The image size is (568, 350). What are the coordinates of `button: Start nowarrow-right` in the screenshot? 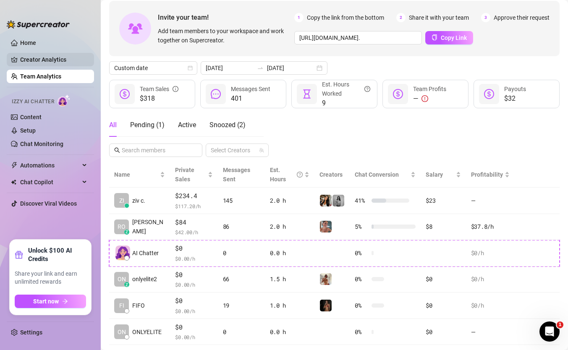 It's located at (50, 301).